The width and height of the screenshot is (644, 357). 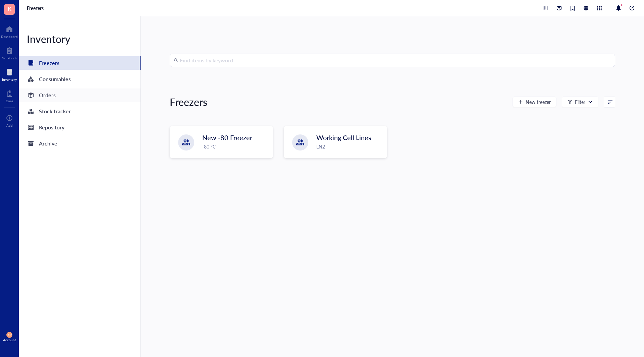 I want to click on div: Orders, so click(x=47, y=95).